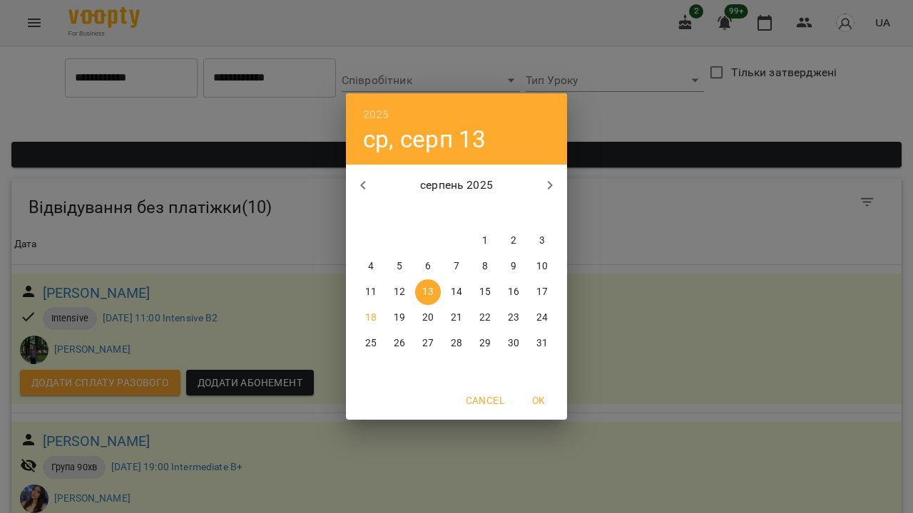  I want to click on p: 14, so click(456, 292).